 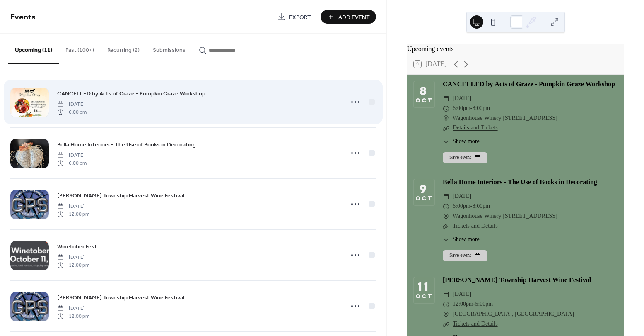 I want to click on button: Past (100+), so click(x=79, y=48).